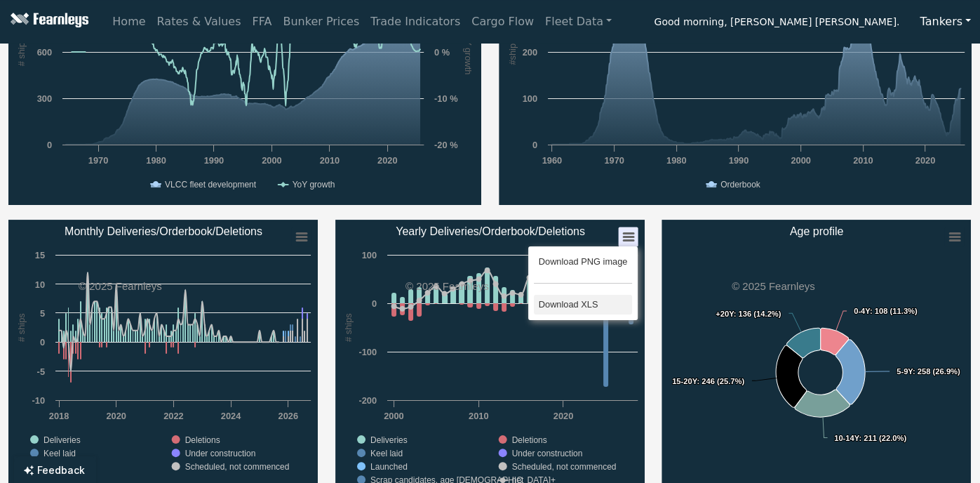 The width and height of the screenshot is (980, 483). What do you see at coordinates (684, 382) in the screenshot?
I see `tspan: 15-20Y` at bounding box center [684, 382].